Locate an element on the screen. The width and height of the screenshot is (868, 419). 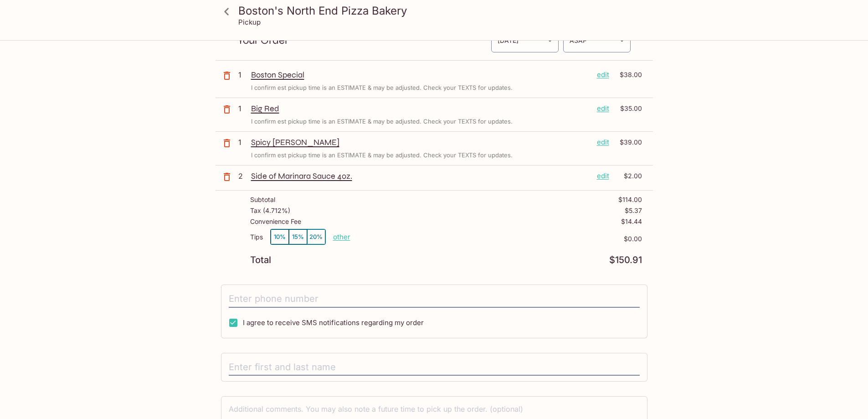
p: 2 is located at coordinates (243, 176).